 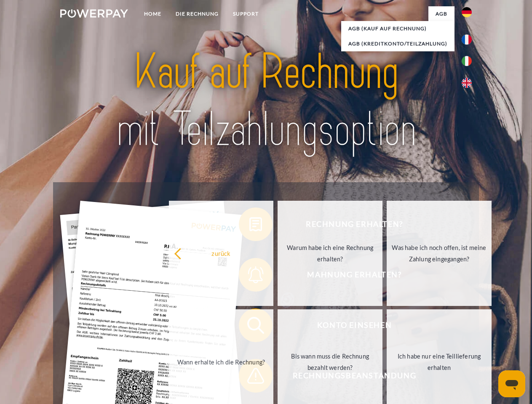 I want to click on div: zurück, so click(x=221, y=253).